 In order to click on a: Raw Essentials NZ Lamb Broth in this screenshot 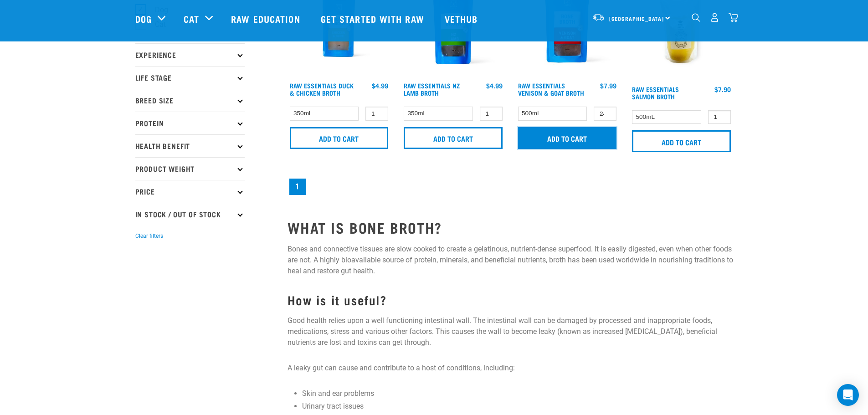, I will do `click(432, 89)`.